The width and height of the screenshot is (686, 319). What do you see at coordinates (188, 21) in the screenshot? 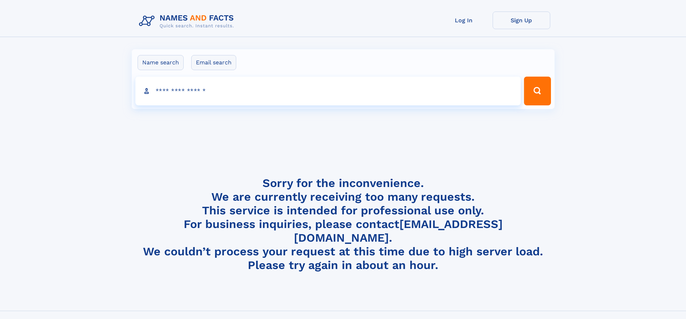
I see `img: Logo Names and Facts` at bounding box center [188, 21].